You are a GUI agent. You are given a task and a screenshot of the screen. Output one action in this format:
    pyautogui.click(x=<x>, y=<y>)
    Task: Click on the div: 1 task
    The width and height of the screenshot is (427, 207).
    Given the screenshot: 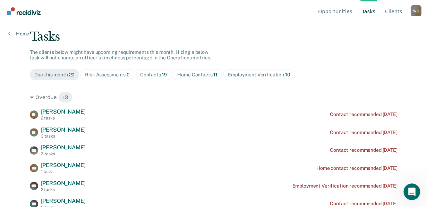 What is the action you would take?
    pyautogui.click(x=63, y=171)
    